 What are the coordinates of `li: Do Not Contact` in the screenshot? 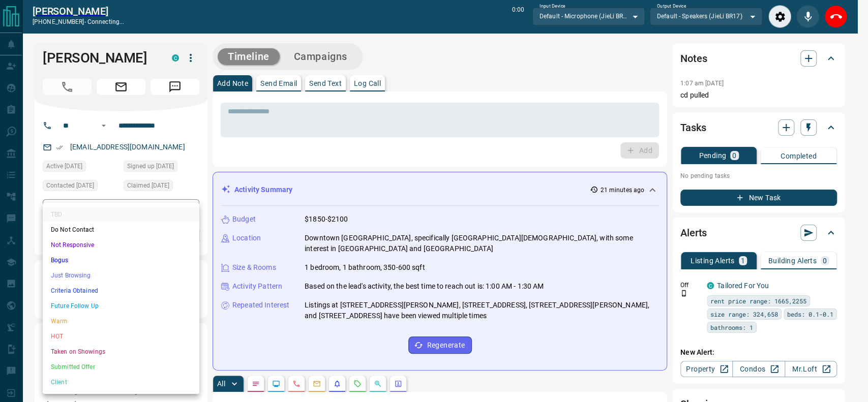 It's located at (121, 230).